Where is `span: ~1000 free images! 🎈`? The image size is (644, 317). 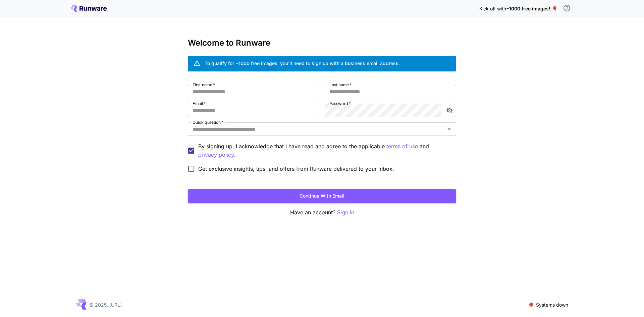 span: ~1000 free images! 🎈 is located at coordinates (531, 8).